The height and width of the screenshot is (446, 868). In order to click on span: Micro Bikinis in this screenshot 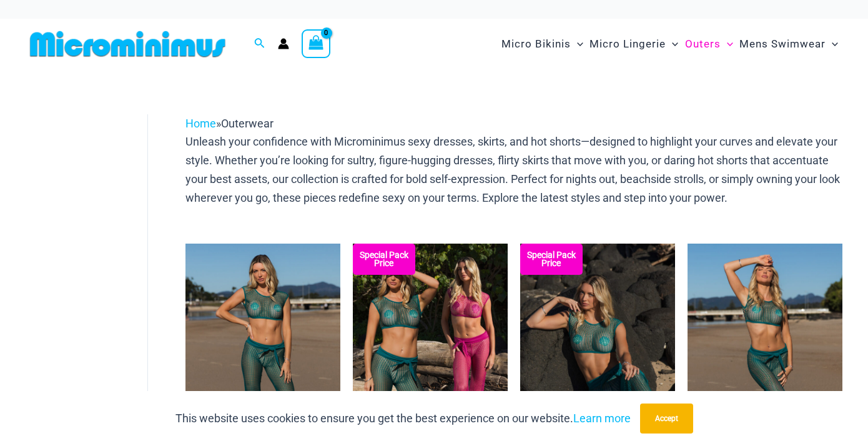, I will do `click(535, 44)`.